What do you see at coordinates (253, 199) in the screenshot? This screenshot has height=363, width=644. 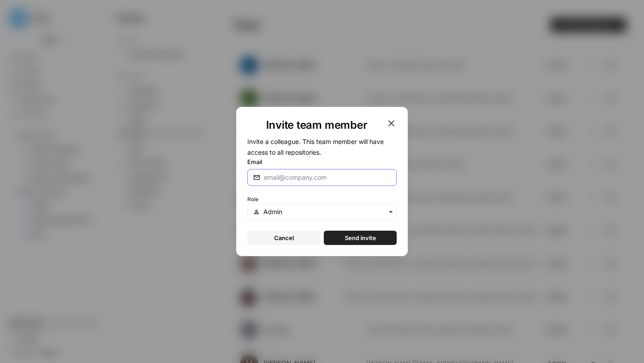 I see `span: Role` at bounding box center [253, 199].